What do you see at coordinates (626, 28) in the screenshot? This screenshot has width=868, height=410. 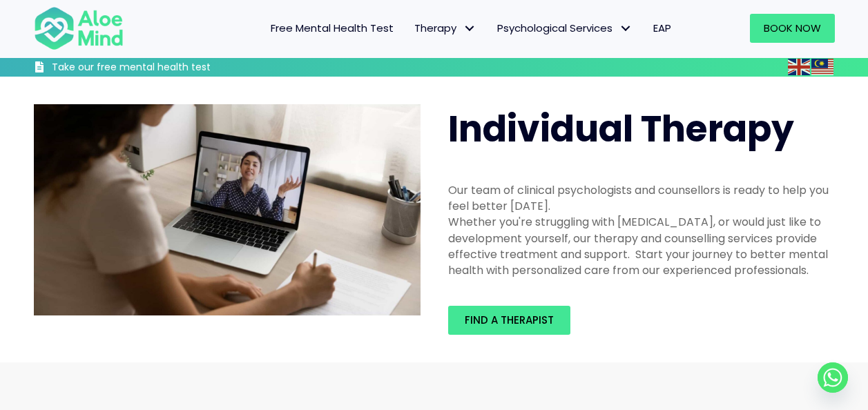 I see `span: Psychological Services: submenu` at bounding box center [626, 28].